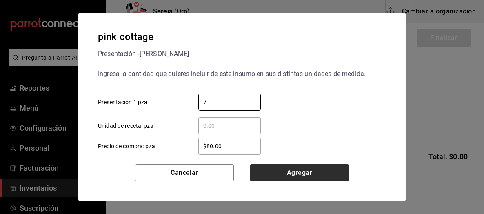 Image resolution: width=484 pixels, height=214 pixels. Describe the element at coordinates (144, 37) in the screenshot. I see `div: pink cottage` at that location.